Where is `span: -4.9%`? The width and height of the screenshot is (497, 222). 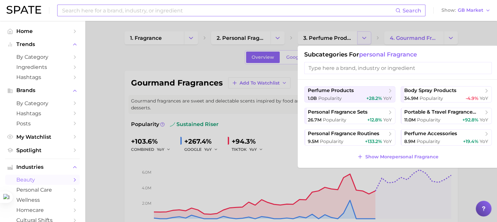 span: -4.9% is located at coordinates (472, 98).